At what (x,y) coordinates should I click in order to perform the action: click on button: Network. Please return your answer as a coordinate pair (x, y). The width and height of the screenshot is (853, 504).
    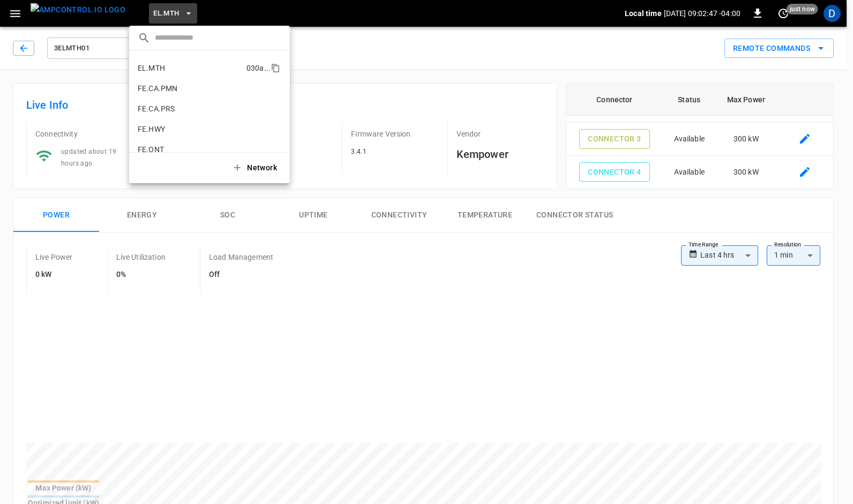
    Looking at the image, I should click on (256, 168).